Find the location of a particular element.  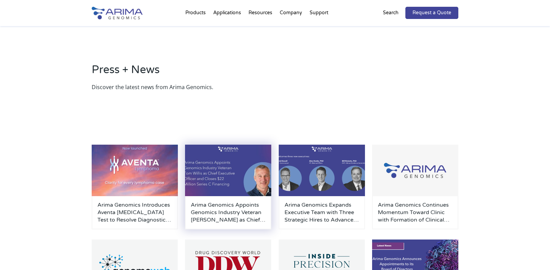

h2: Press + News is located at coordinates (275, 73).